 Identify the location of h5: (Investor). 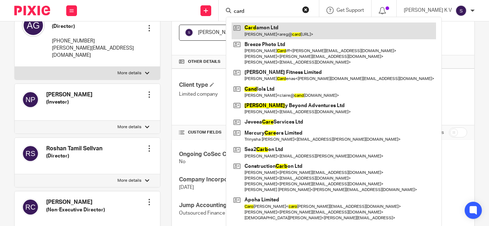
(69, 102).